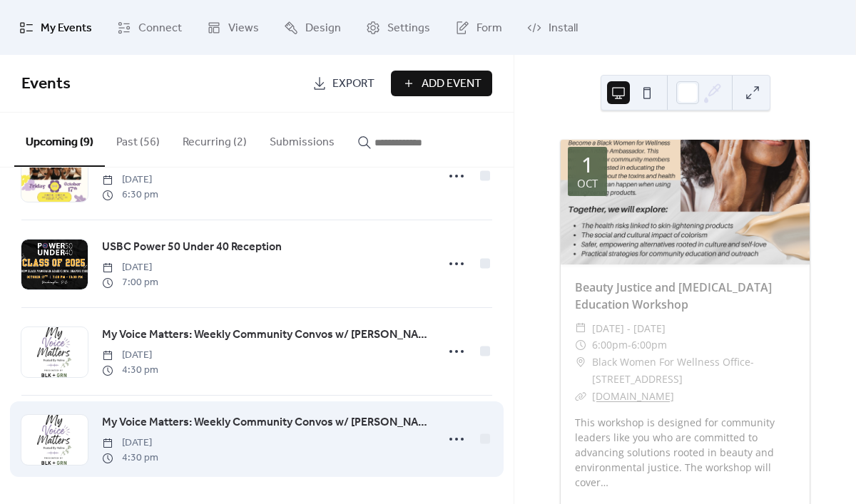 The image size is (856, 504). Describe the element at coordinates (562, 27) in the screenshot. I see `span: Install` at that location.